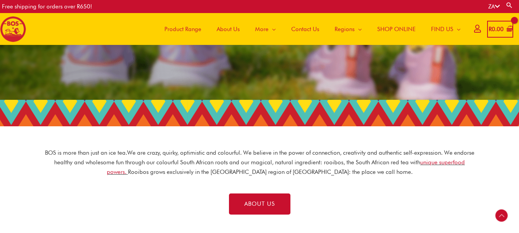  Describe the element at coordinates (183, 29) in the screenshot. I see `span: Product Range` at that location.